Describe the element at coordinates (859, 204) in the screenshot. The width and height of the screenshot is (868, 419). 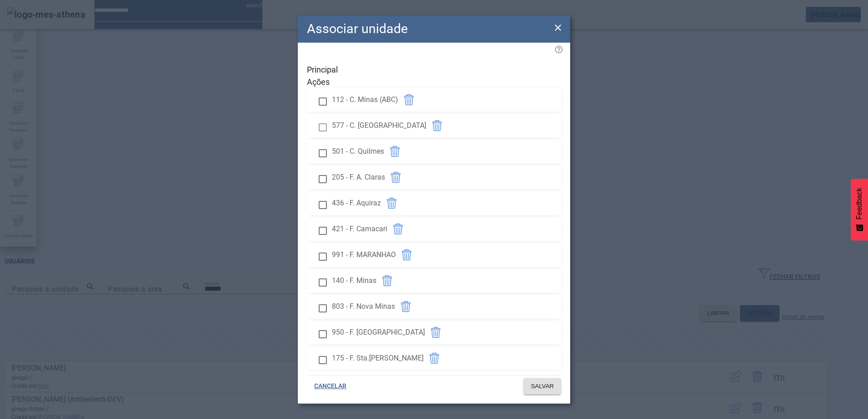
I see `span: Feedback` at that location.